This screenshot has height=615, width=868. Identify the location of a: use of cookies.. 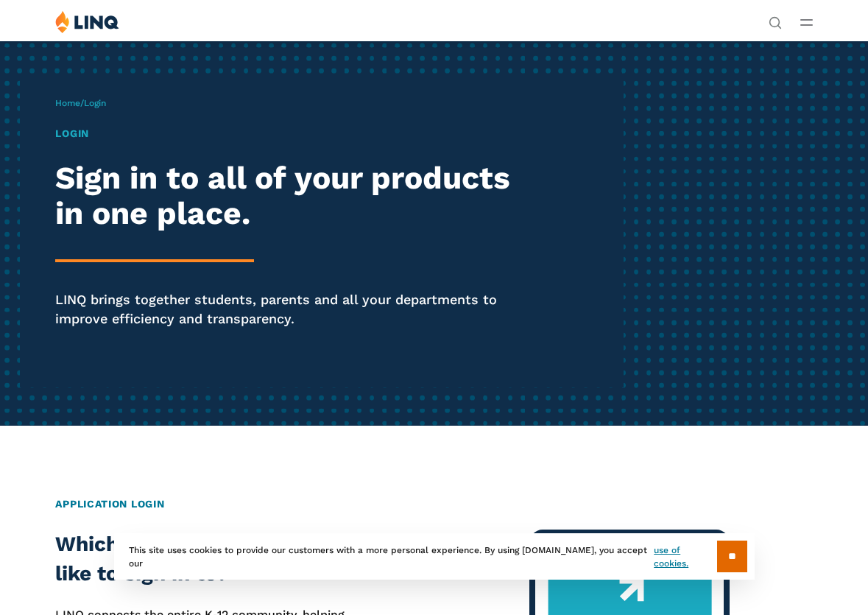
(685, 557).